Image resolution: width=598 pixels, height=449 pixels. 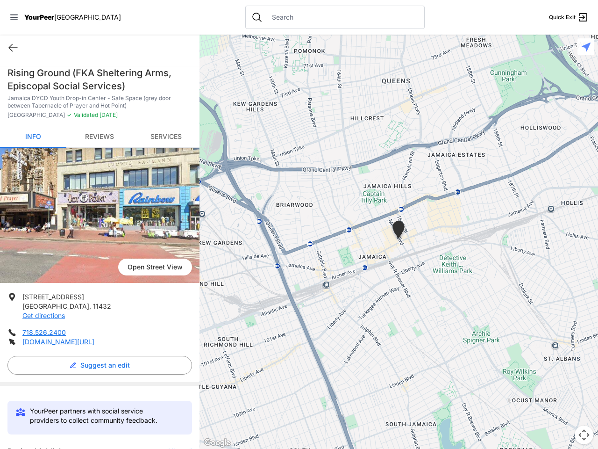 What do you see at coordinates (43, 315) in the screenshot?
I see `a: Get directions` at bounding box center [43, 315].